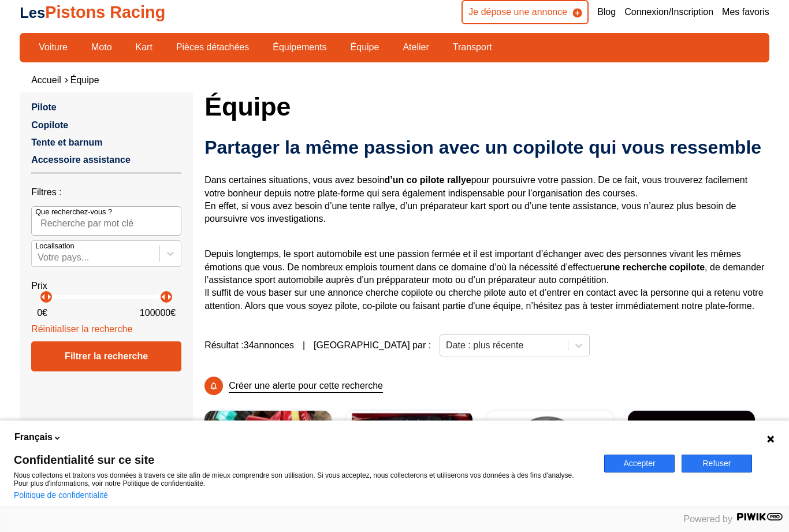 The width and height of the screenshot is (789, 532). I want to click on p: Depuis longtemps, le sport automobile est une passion fermée et il est important d’échanger avec ..., so click(487, 274).